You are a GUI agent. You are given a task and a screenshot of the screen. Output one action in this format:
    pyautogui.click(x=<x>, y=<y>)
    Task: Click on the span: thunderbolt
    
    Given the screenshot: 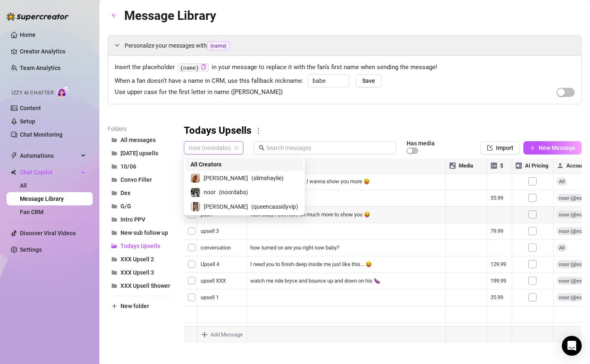 What is the action you would take?
    pyautogui.click(x=14, y=156)
    